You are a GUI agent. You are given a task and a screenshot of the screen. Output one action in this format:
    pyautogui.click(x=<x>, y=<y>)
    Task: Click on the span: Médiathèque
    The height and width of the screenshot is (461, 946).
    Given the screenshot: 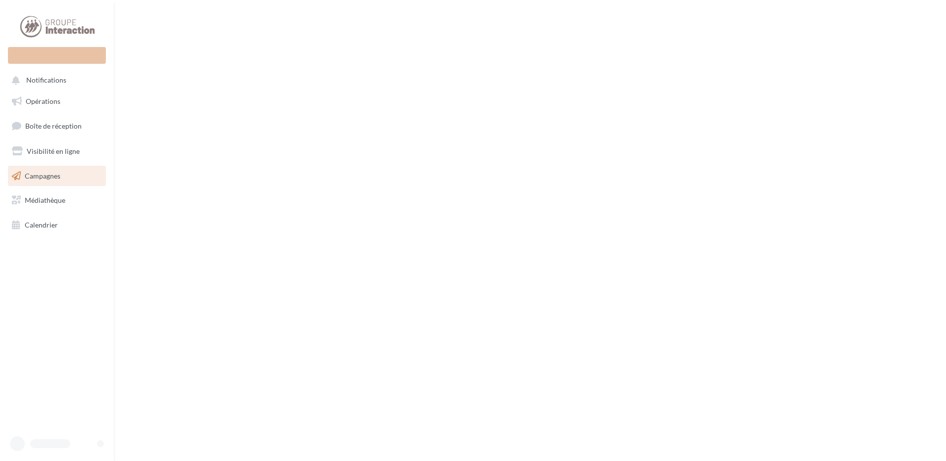 What is the action you would take?
    pyautogui.click(x=45, y=200)
    